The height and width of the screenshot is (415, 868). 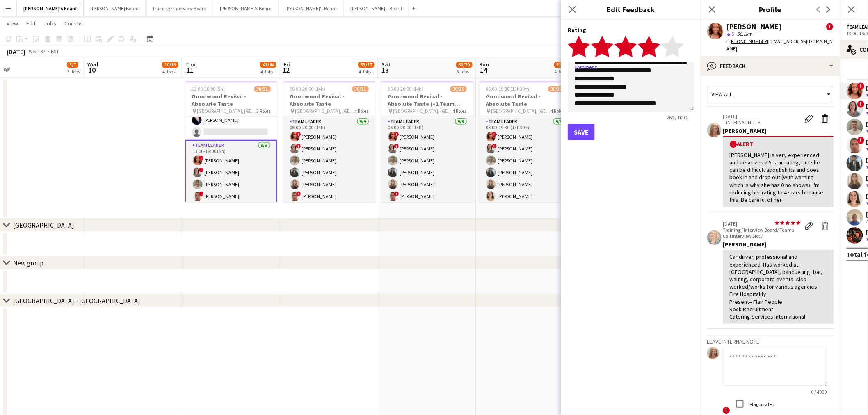 I want to click on span: 3 Roles, so click(x=264, y=110).